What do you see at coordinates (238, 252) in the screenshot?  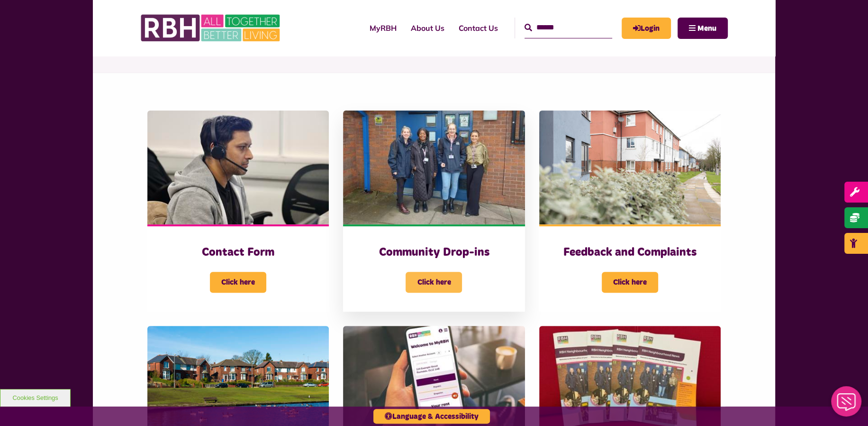 I see `h3: Contact Form` at bounding box center [238, 252].